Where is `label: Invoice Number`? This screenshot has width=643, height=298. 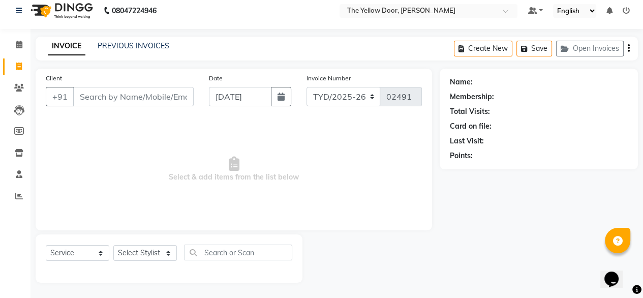 label: Invoice Number is located at coordinates (328, 78).